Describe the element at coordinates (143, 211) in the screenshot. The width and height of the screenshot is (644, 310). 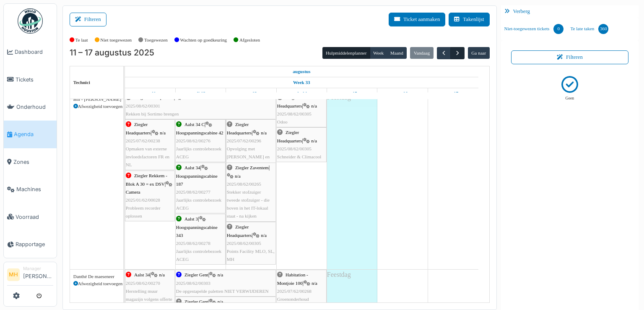
I see `span: Probleem recorder oplossen` at that location.